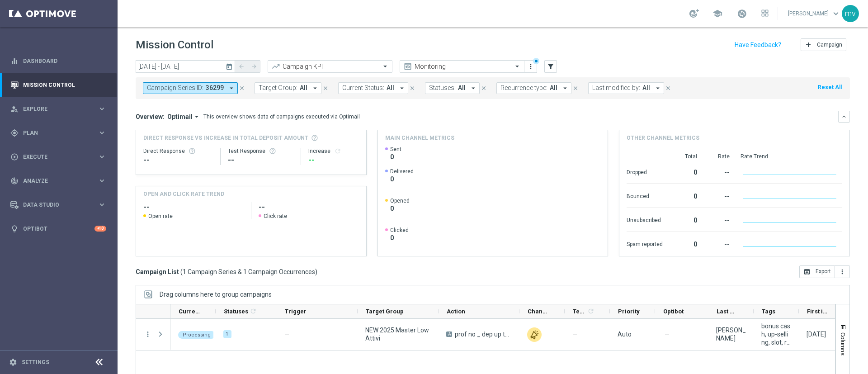  I want to click on i: trending_up, so click(276, 66).